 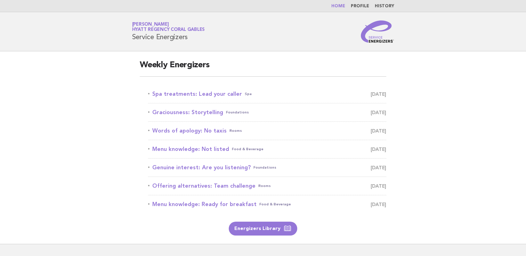 I want to click on h1: Service Energizers, so click(x=169, y=32).